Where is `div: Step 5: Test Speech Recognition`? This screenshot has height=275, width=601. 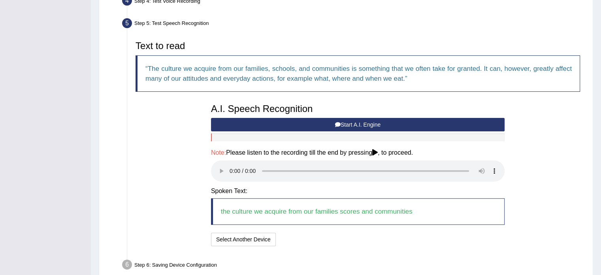 div: Step 5: Test Speech Recognition is located at coordinates (354, 25).